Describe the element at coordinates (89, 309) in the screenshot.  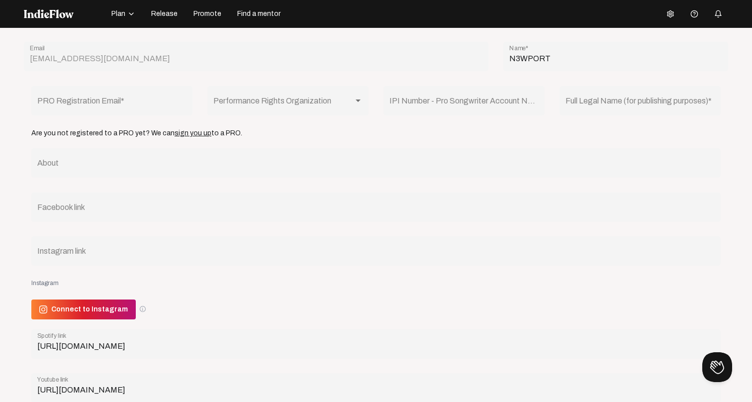
I see `span: Connect to Instagram` at that location.